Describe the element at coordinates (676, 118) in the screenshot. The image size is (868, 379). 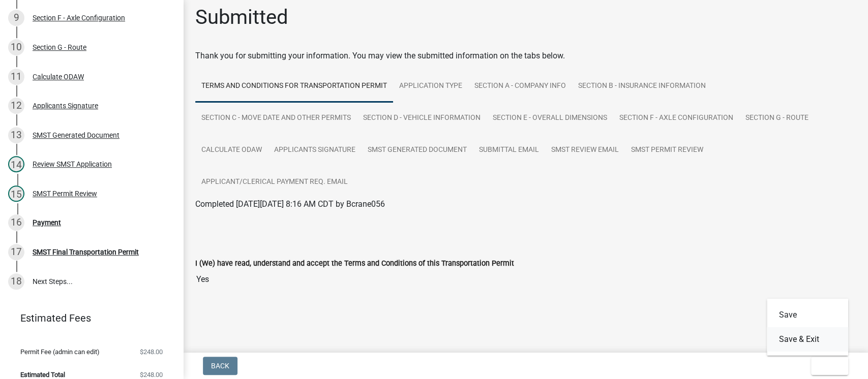
I see `a: Section F - Axle Configuration` at that location.